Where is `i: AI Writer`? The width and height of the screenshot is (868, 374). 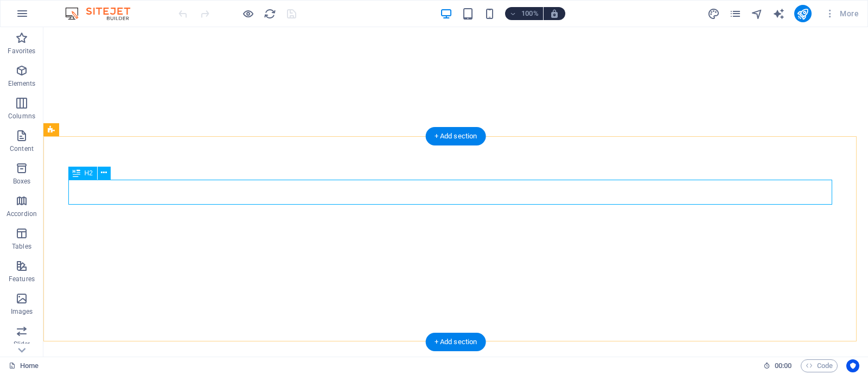 i: AI Writer is located at coordinates (779, 14).